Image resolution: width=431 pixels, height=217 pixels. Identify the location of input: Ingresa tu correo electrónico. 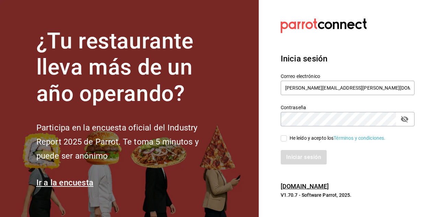
(348, 88).